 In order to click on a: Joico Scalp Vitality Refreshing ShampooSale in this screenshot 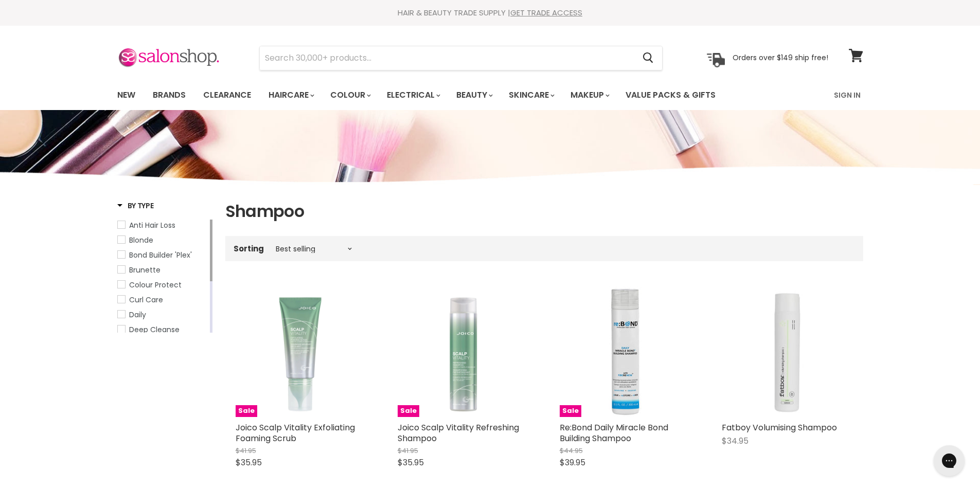, I will do `click(463, 351)`.